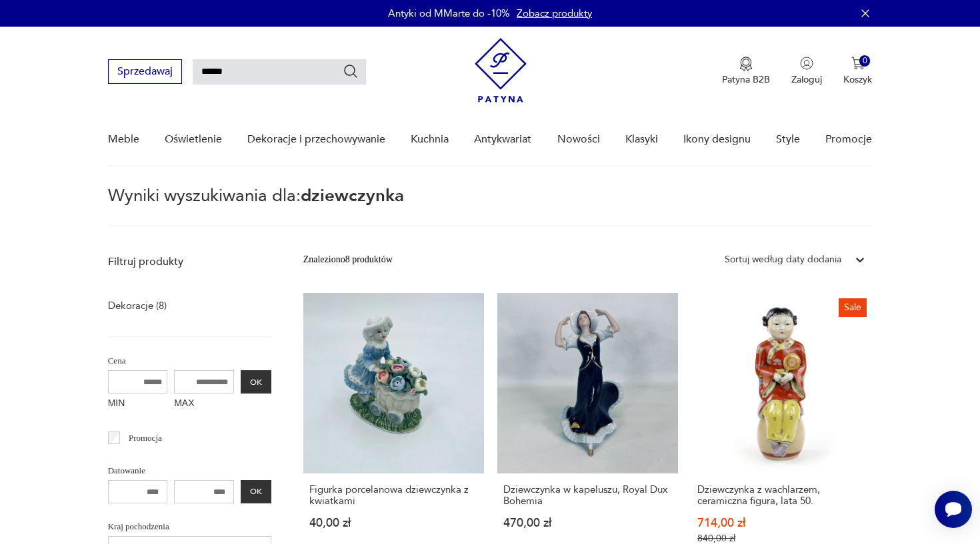 The height and width of the screenshot is (544, 980). I want to click on a: Promocje, so click(848, 139).